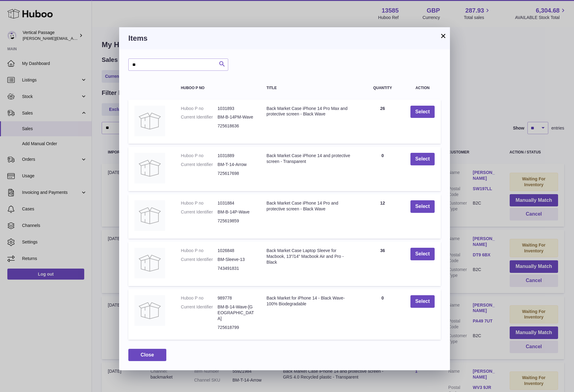 The width and height of the screenshot is (574, 392). I want to click on td: 26, so click(382, 122).